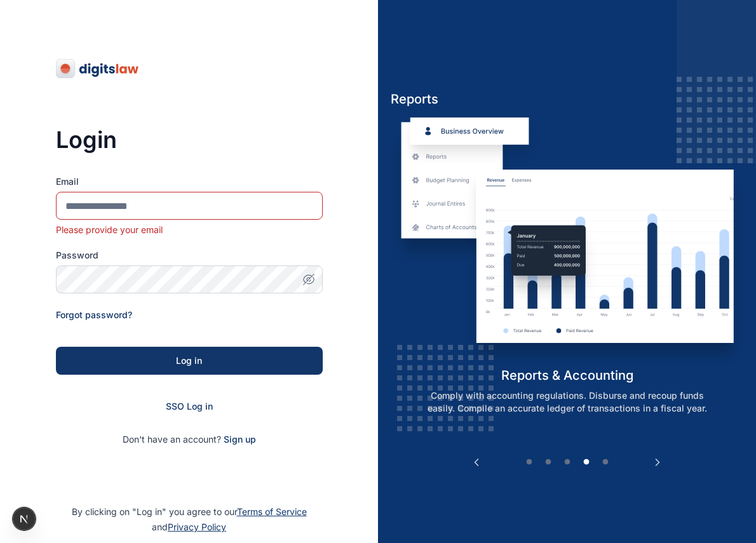 The image size is (756, 543). Describe the element at coordinates (98, 68) in the screenshot. I see `img: digitslaw-logo` at that location.